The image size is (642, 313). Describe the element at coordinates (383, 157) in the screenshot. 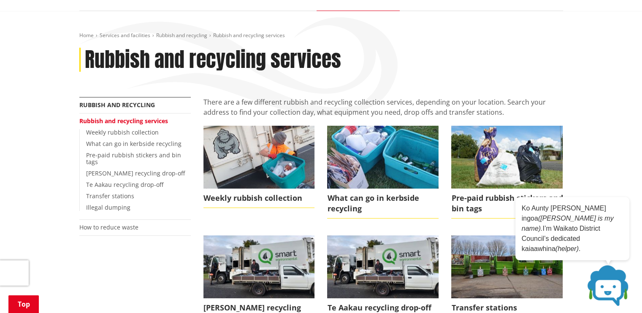

I see `img: kerbside recycling` at that location.